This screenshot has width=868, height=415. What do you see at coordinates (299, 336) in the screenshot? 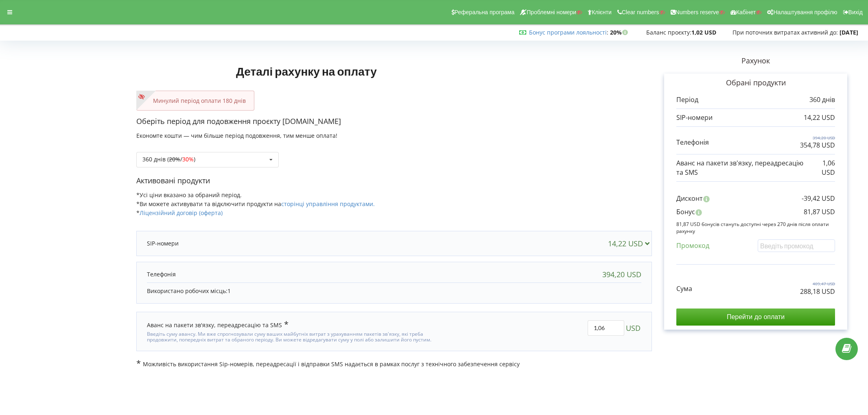
I see `div: Введіть суму авансу. Ми вже спрогнозували суму ваших майбутніх витрат з урахуванням пакетів зв'яз...` at bounding box center [299, 336].